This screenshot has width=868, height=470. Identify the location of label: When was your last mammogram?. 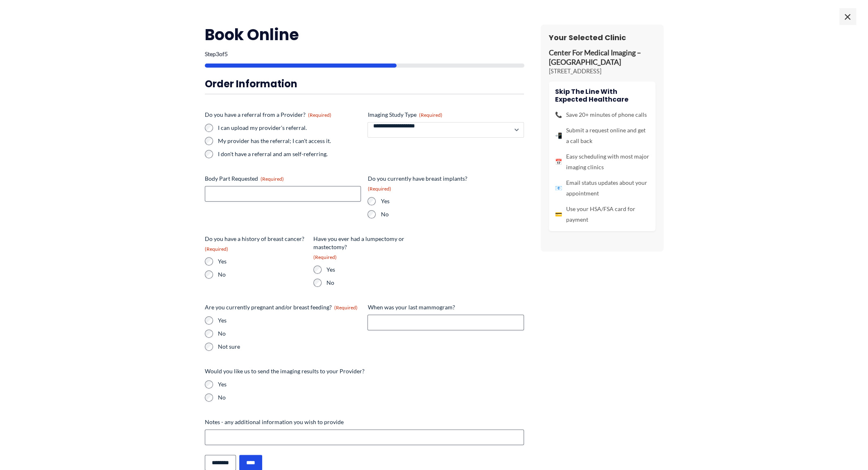
(446, 307).